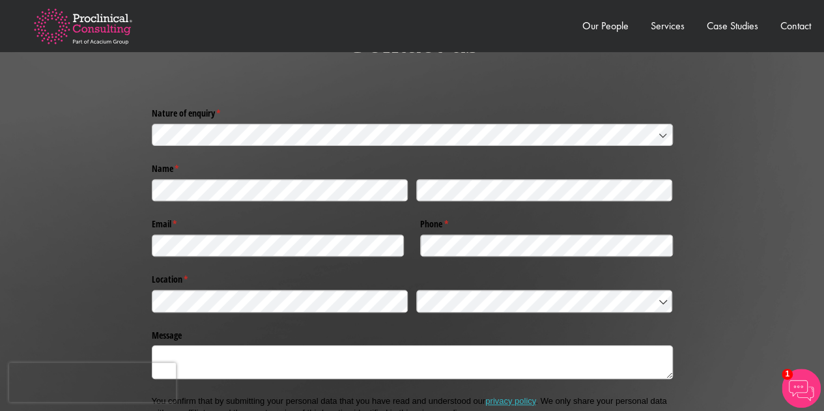 The image size is (824, 411). I want to click on label: Nature of enquiry, so click(412, 111).